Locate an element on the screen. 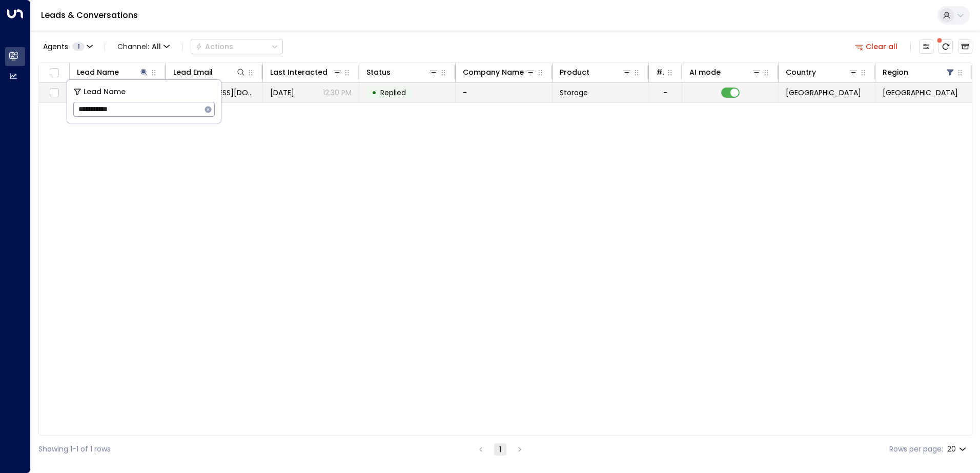 Image resolution: width=980 pixels, height=473 pixels. button: Actions is located at coordinates (237, 47).